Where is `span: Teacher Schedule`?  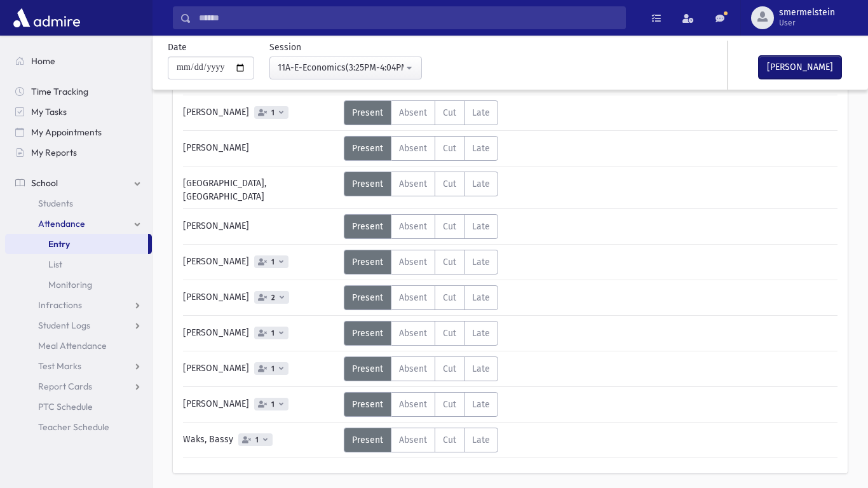 span: Teacher Schedule is located at coordinates (73, 427).